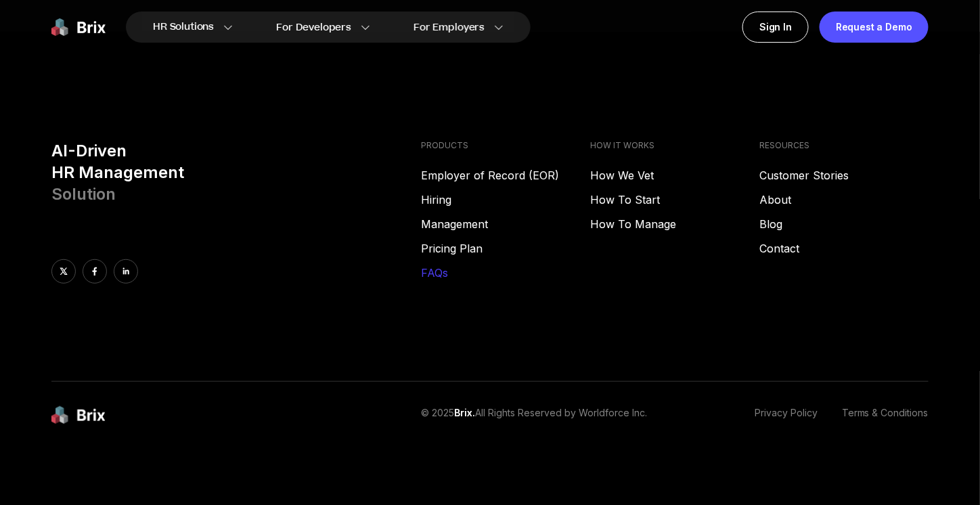 The height and width of the screenshot is (505, 980). I want to click on div: Sign In, so click(776, 27).